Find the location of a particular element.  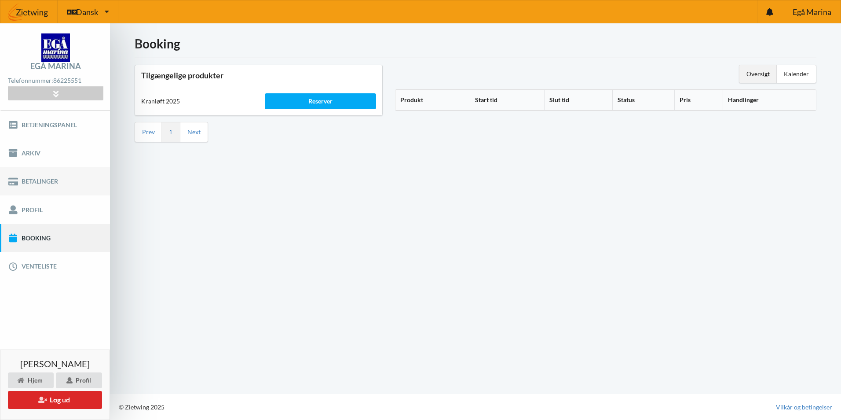

th: Status is located at coordinates (643, 100).